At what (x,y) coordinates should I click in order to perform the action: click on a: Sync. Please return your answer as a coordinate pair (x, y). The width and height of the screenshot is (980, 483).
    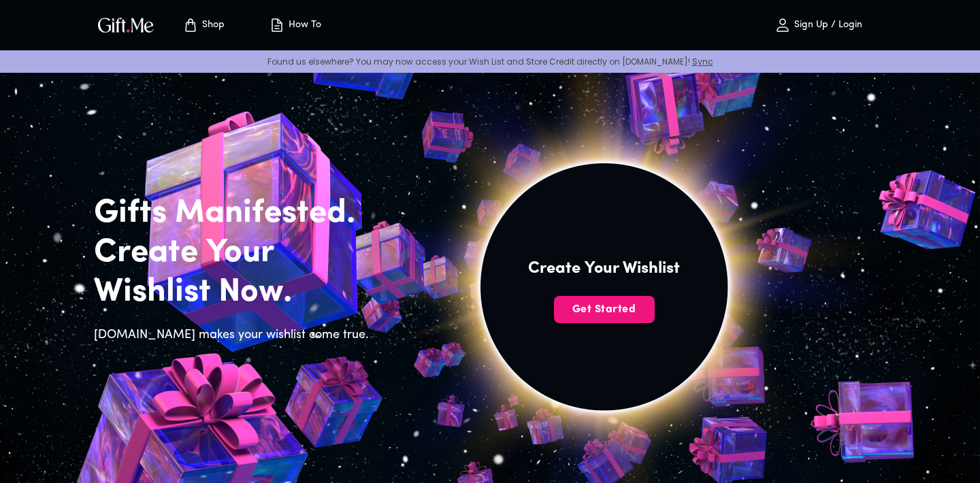
    Looking at the image, I should click on (702, 61).